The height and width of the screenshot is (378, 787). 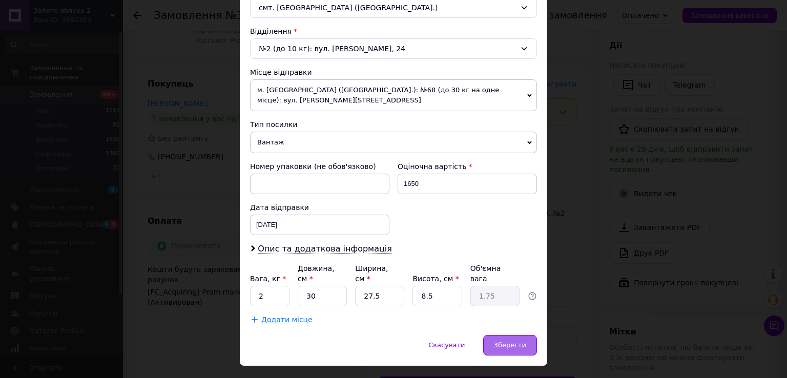 What do you see at coordinates (281, 72) in the screenshot?
I see `span: Місце відправки` at bounding box center [281, 72].